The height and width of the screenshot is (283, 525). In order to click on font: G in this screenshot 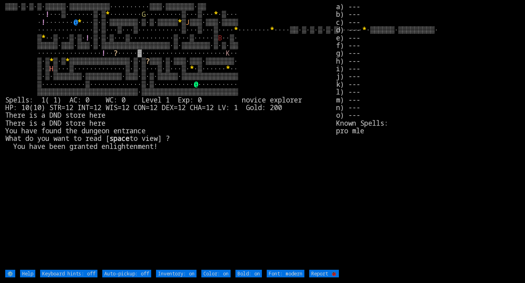, I will do `click(143, 14)`.